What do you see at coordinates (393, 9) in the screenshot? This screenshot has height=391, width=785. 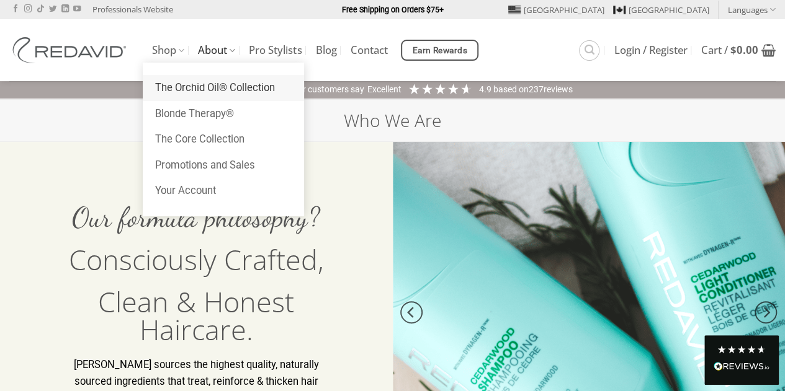 I see `strong: Free Shipping on Orders $75+` at bounding box center [393, 9].